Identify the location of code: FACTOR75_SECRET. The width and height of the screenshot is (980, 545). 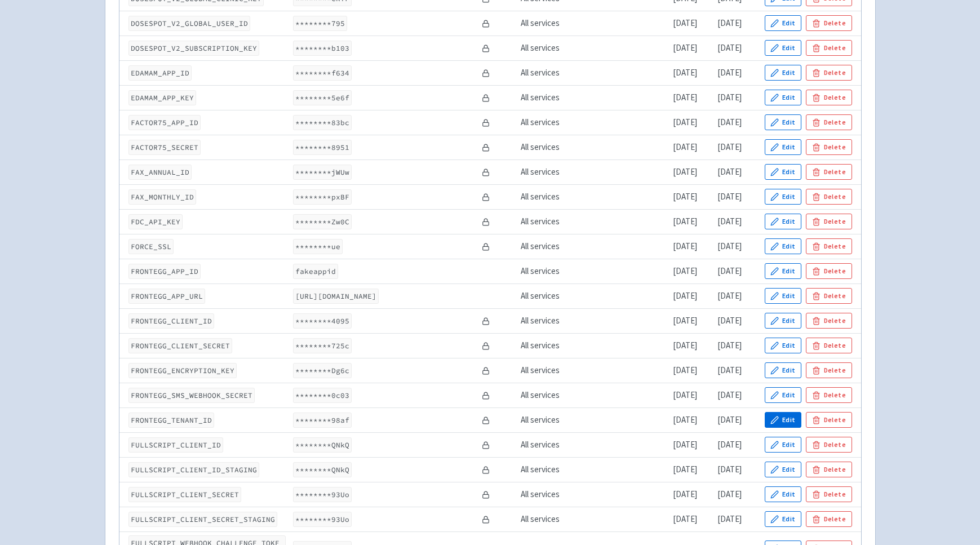
(165, 147).